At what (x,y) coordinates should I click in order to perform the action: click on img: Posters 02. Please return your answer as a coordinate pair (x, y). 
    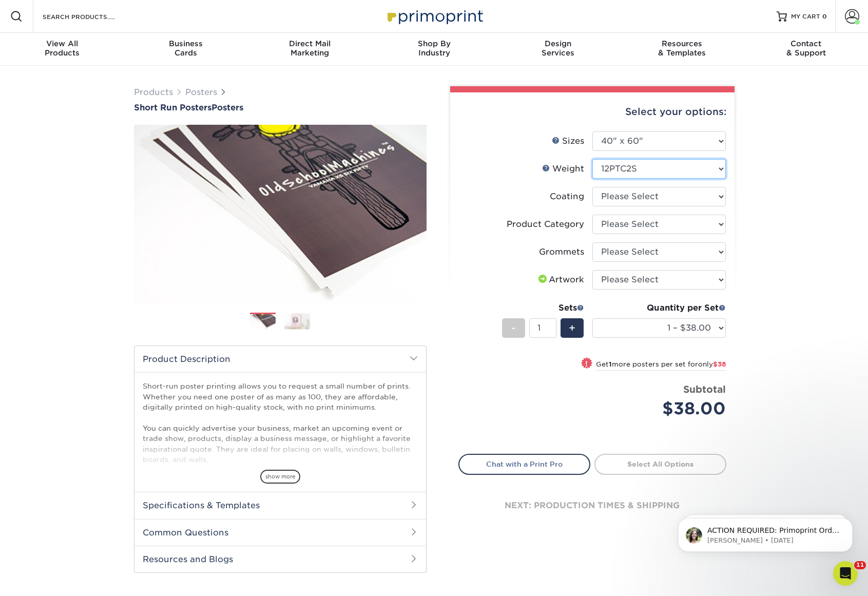
    Looking at the image, I should click on (297, 321).